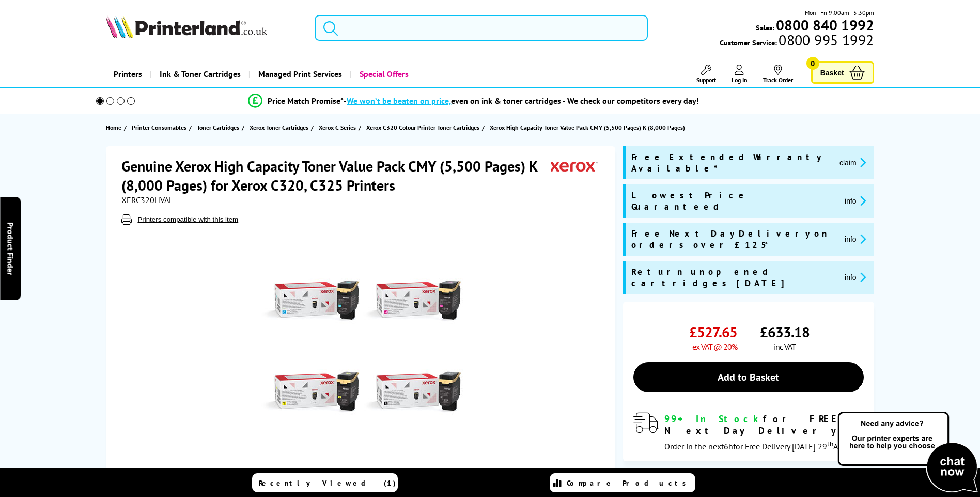 The image size is (980, 497). I want to click on span: ex VAT @ 20%, so click(714, 346).